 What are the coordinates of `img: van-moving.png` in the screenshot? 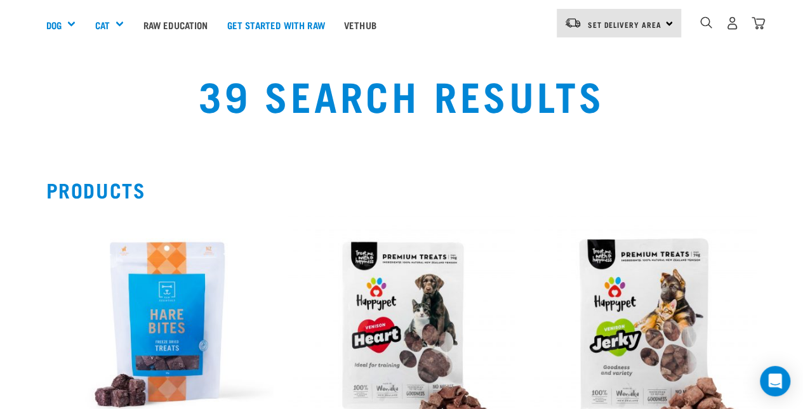 It's located at (572, 23).